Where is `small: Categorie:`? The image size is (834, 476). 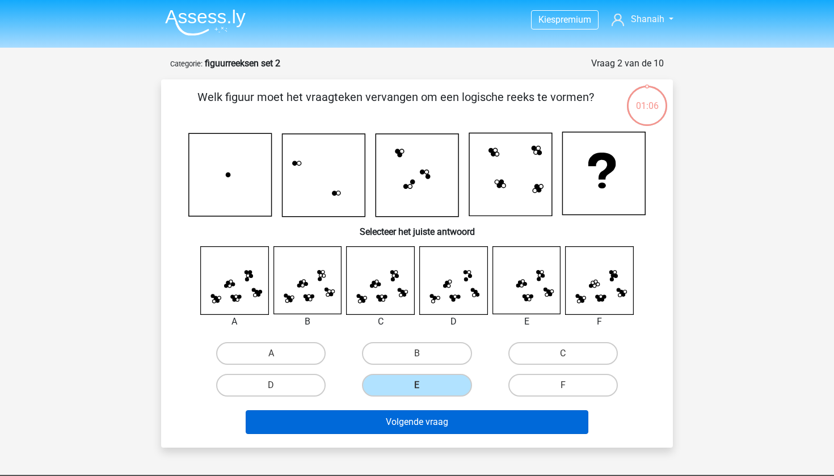
small: Categorie: is located at coordinates (186, 64).